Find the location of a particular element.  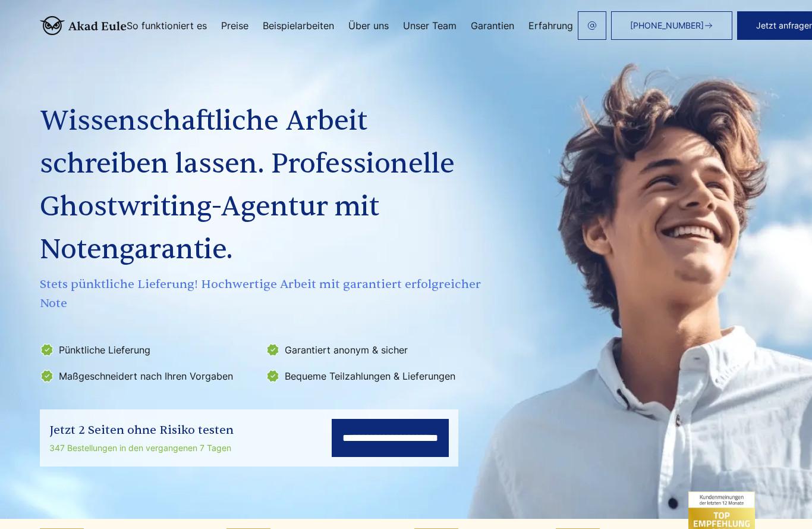

a: Garantien is located at coordinates (493, 26).